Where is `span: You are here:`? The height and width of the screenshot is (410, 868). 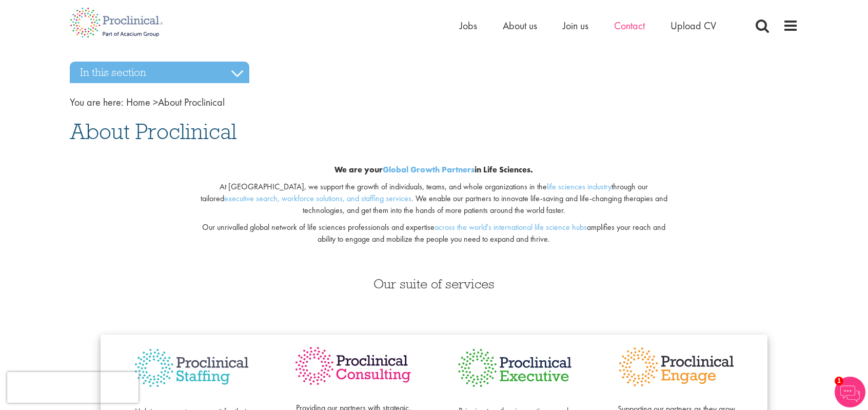
span: You are here: is located at coordinates (97, 102).